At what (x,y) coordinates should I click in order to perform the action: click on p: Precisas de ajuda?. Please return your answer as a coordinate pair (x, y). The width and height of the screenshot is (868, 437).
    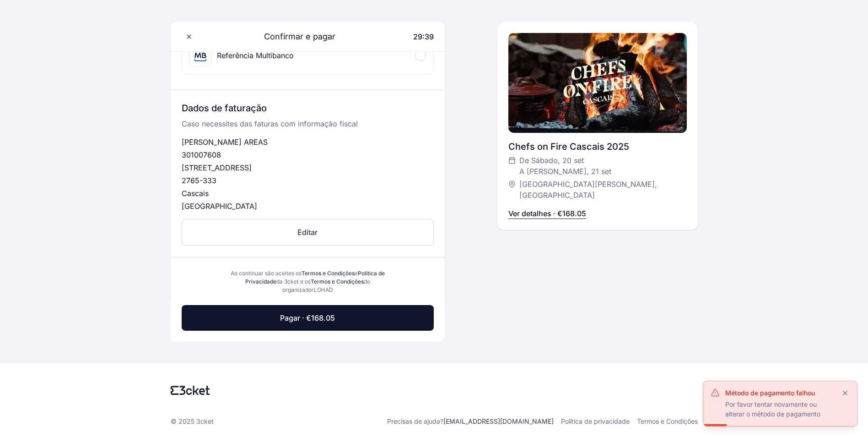
    Looking at the image, I should click on (471, 421).